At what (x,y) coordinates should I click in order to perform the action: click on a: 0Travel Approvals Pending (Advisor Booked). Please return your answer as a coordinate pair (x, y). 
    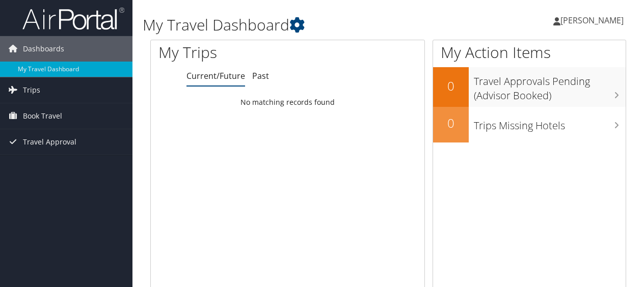
    Looking at the image, I should click on (530, 86).